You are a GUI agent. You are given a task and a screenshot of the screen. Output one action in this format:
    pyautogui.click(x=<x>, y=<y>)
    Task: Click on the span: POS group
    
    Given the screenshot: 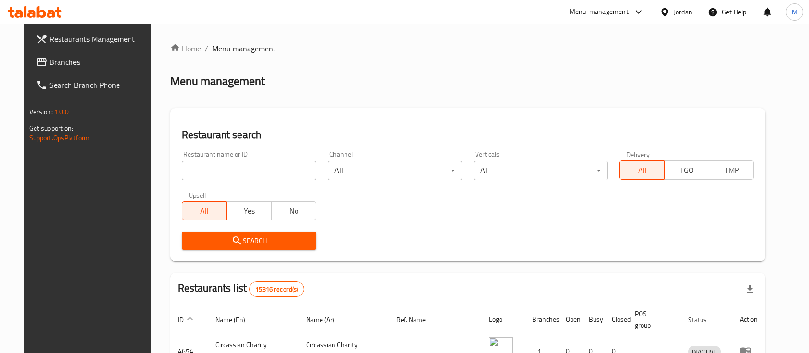 What is the action you would take?
    pyautogui.click(x=652, y=319)
    